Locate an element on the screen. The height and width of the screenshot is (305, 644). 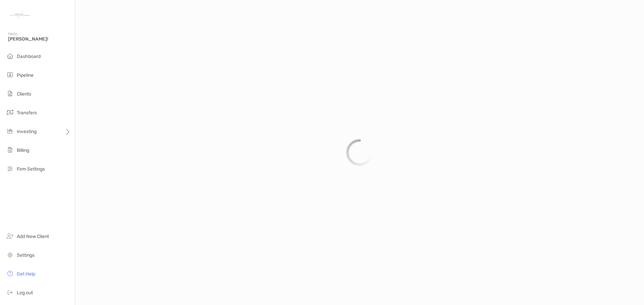
img: clients icon is located at coordinates (10, 94).